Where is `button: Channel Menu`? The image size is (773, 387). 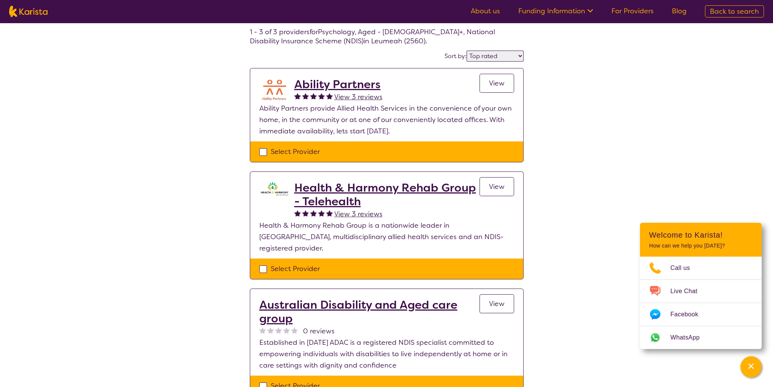
button: Channel Menu is located at coordinates (751, 367).